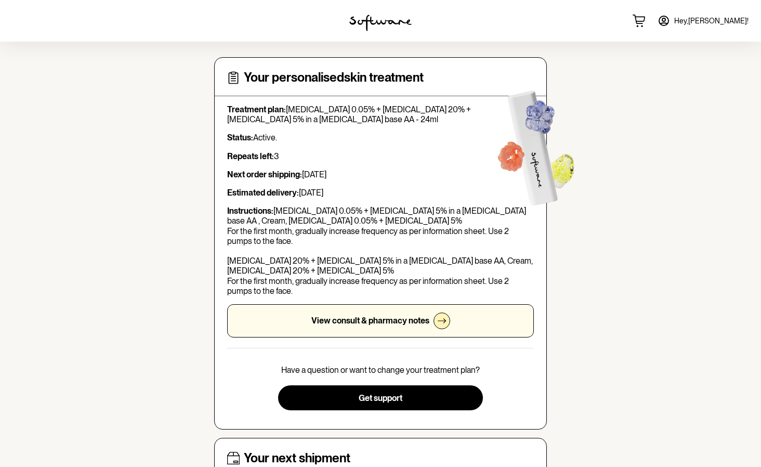 The image size is (761, 467). What do you see at coordinates (370, 320) in the screenshot?
I see `p: View consult & pharmacy notes` at bounding box center [370, 320].